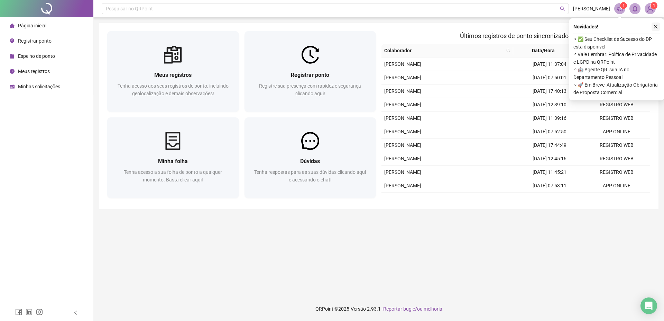 The image size is (664, 321). I want to click on span: Minha folha, so click(173, 161).